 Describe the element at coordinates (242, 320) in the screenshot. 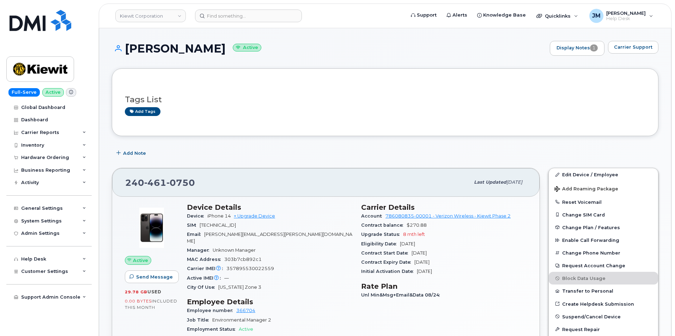

I see `span: Environmental Manager 2` at that location.